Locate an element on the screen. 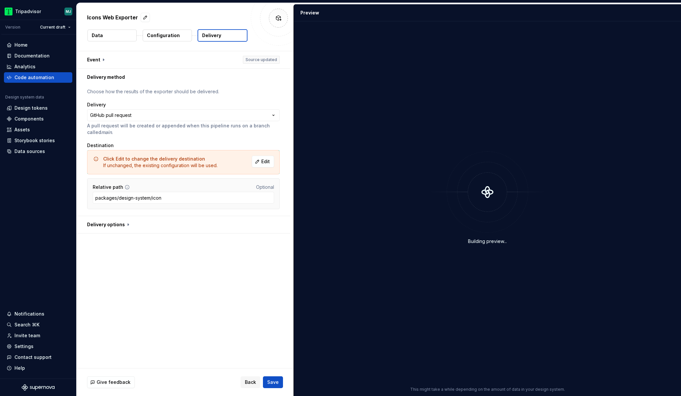 Image resolution: width=681 pixels, height=396 pixels. button: Configuration is located at coordinates (167, 36).